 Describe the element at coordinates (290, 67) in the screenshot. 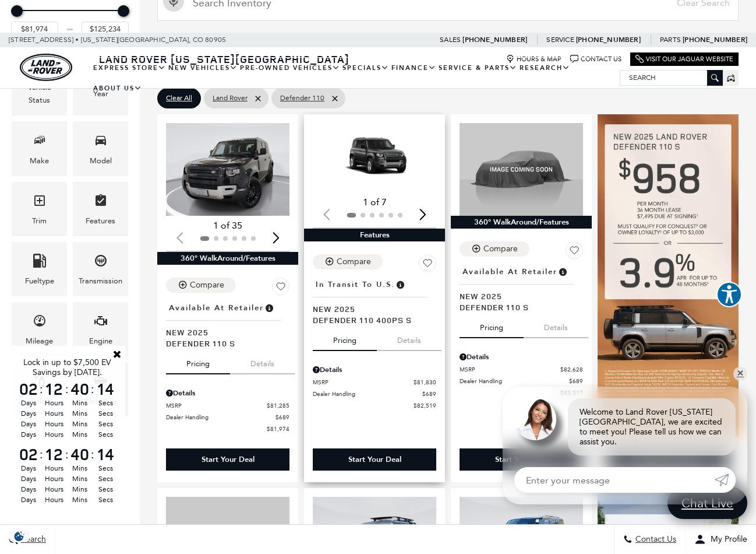

I see `a: Pre-Owned Vehicles` at that location.